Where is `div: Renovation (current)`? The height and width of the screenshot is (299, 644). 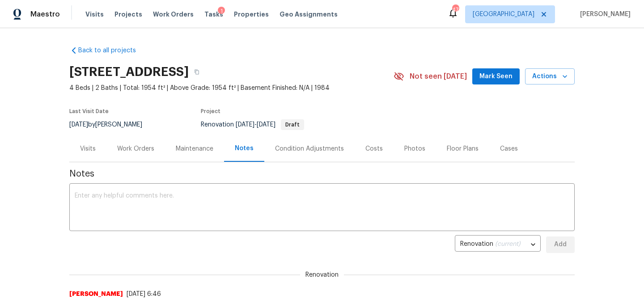 div: Renovation (current) is located at coordinates (498, 245).